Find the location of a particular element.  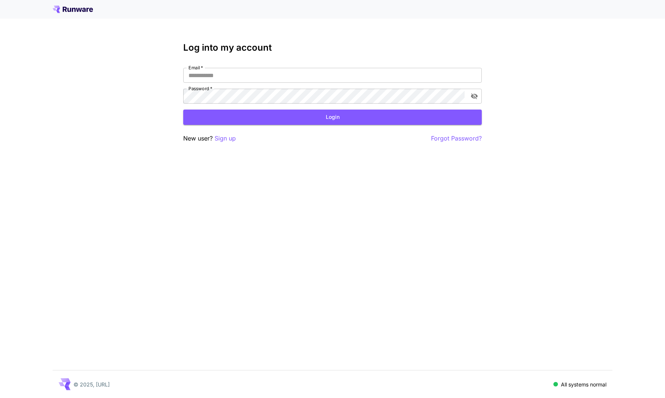

p: All systems normal is located at coordinates (583, 384).